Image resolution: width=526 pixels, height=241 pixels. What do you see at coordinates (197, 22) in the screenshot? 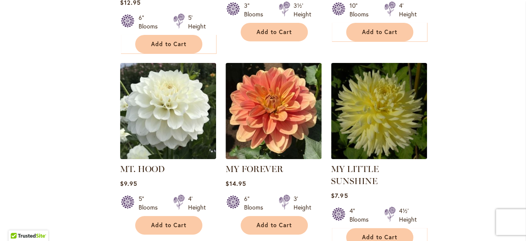
I see `div: 5' Height` at bounding box center [197, 22].